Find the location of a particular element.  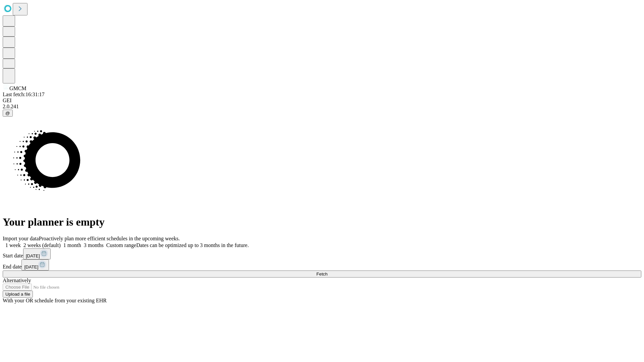

span: With your OR schedule from your existing EHR is located at coordinates (54, 300).